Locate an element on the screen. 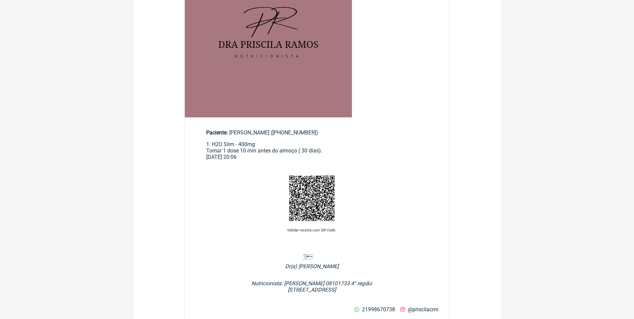 This screenshot has height=319, width=634. span: @priscilacrm is located at coordinates (423, 309).